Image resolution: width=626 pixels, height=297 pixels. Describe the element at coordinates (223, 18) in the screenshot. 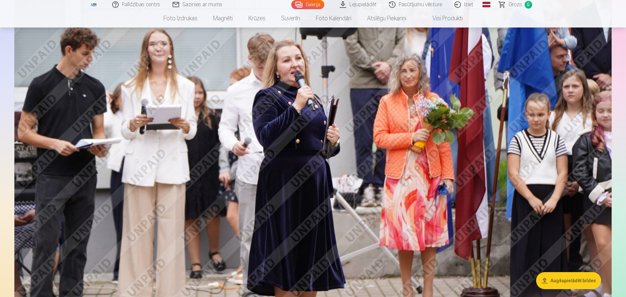

I see `a: Magnēti` at that location.